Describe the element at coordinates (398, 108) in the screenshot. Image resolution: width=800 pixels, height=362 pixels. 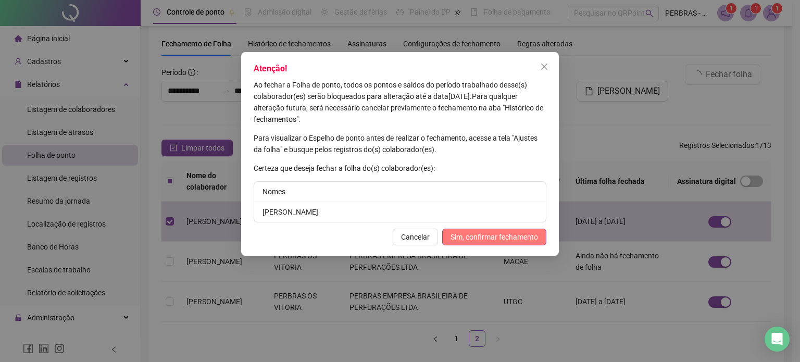
I see `span: Para qualquer alteração futura, será necessário cancelar previamente o fechamento na aba "Históri...` at that location.